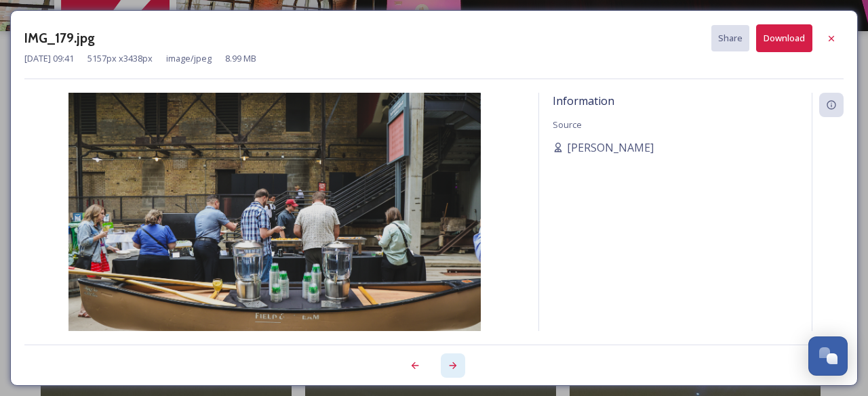  Describe the element at coordinates (583, 101) in the screenshot. I see `span: Information` at that location.